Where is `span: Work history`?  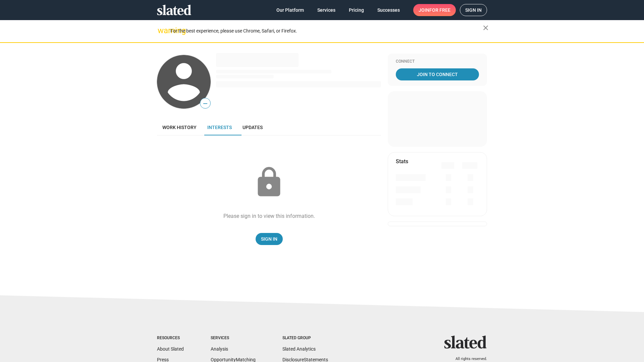 span: Work history is located at coordinates (180, 127).